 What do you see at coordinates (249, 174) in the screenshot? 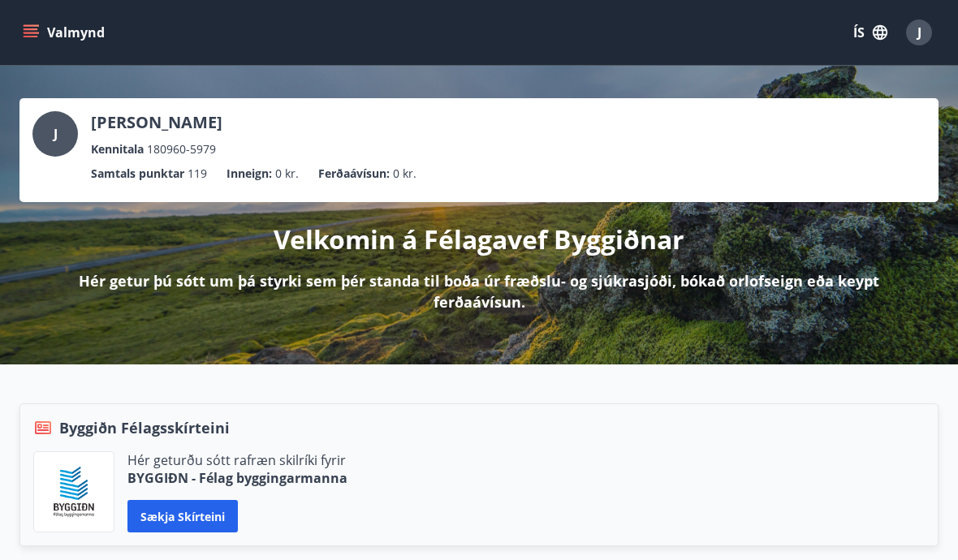
I see `p: Inneign :` at bounding box center [249, 174].